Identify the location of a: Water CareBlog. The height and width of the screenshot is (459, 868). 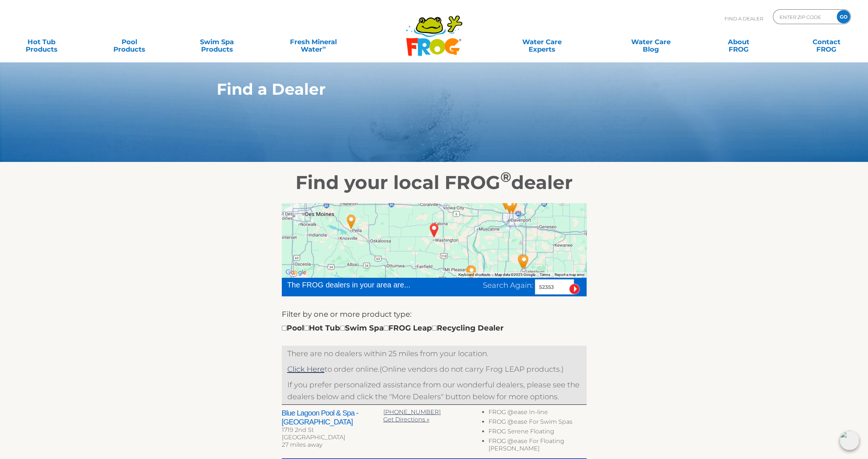
(651, 42).